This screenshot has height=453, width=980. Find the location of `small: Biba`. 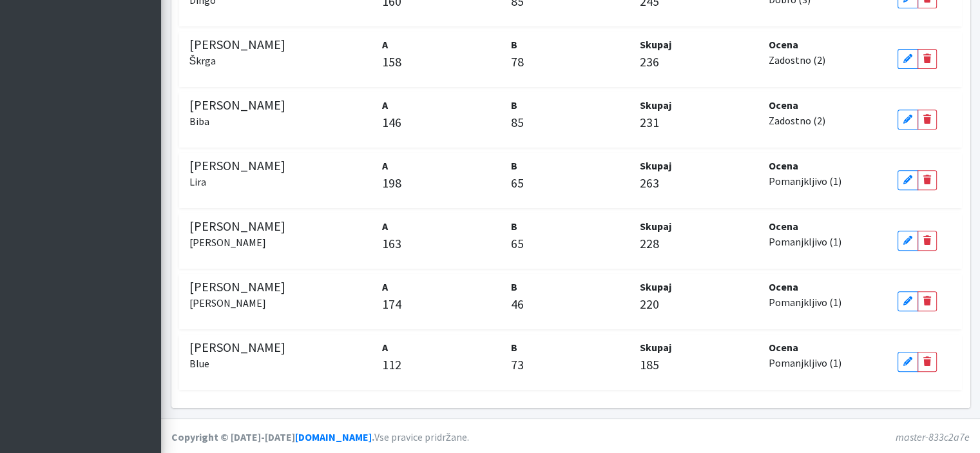

small: Biba is located at coordinates (199, 121).